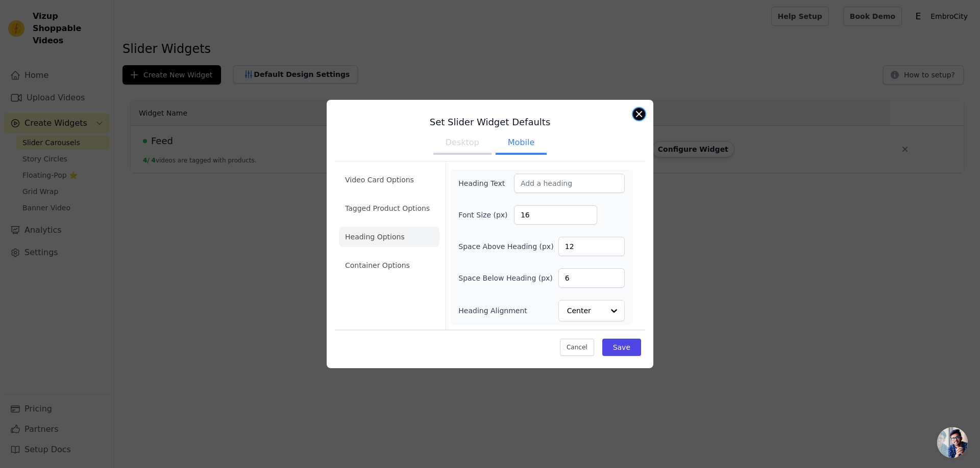  I want to click on label: Heading Text, so click(481, 183).